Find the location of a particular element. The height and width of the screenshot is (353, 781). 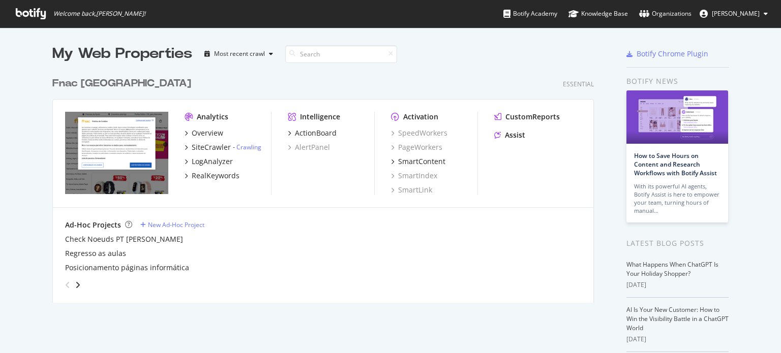

div: SmartLink is located at coordinates (411, 190).